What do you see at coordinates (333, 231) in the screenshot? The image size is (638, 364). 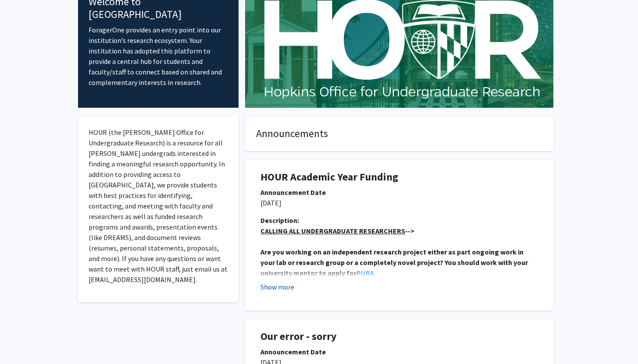 I see `u: CALLING ALL UNDERGRADUATE RESEARCHERS` at bounding box center [333, 231].